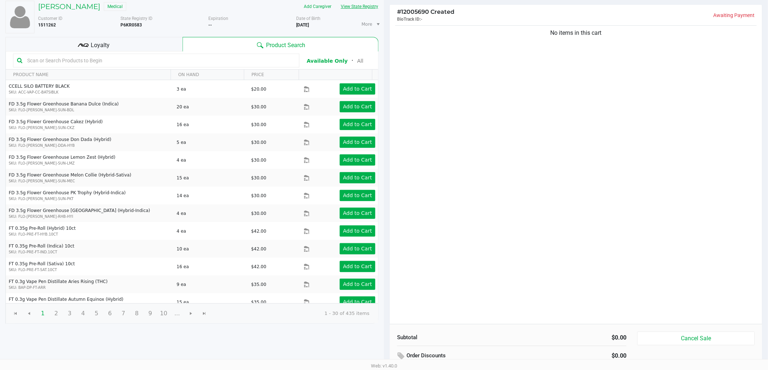 The height and width of the screenshot is (370, 768). Describe the element at coordinates (131, 25) in the screenshot. I see `b: P6KR0583` at that location.